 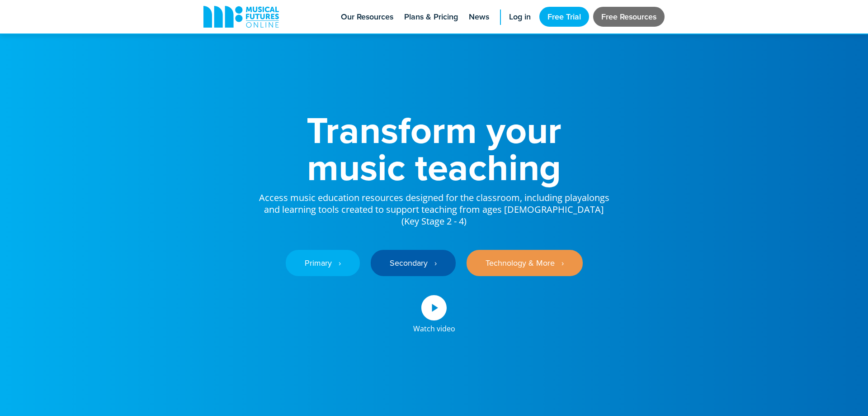 I want to click on a: Secondary ‎‏‏‎ ‎ ›, so click(x=413, y=263).